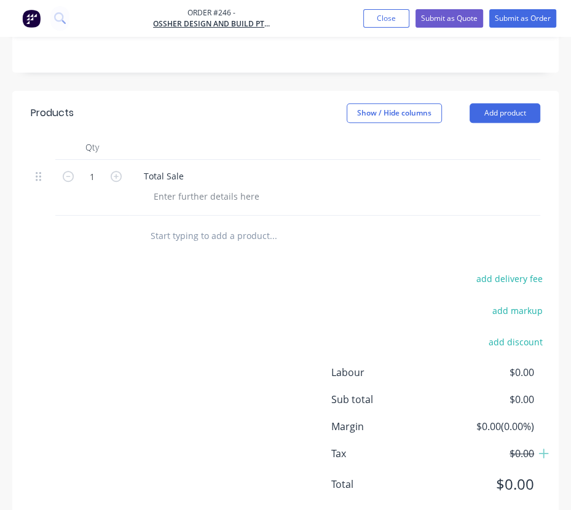 This screenshot has height=510, width=571. I want to click on button: Show / Hide columns, so click(394, 113).